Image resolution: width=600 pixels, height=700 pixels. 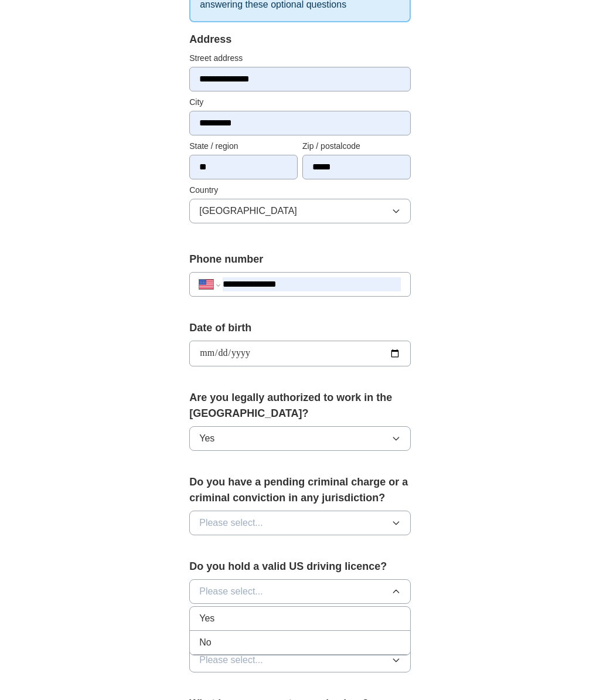 What do you see at coordinates (300, 102) in the screenshot?
I see `label: City` at bounding box center [300, 102].